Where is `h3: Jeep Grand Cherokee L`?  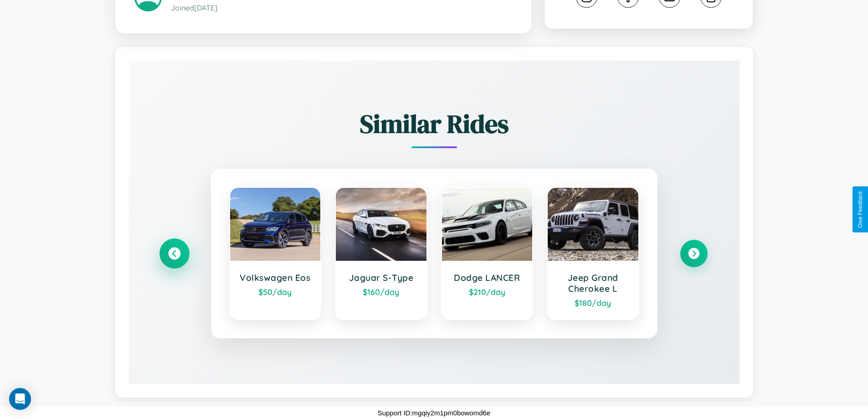 h3: Jeep Grand Cherokee L is located at coordinates (593, 284).